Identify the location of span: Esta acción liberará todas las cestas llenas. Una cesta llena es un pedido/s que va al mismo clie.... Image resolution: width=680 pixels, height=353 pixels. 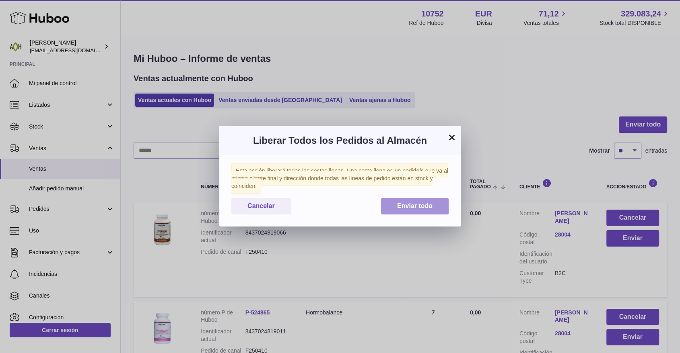
(339, 179).